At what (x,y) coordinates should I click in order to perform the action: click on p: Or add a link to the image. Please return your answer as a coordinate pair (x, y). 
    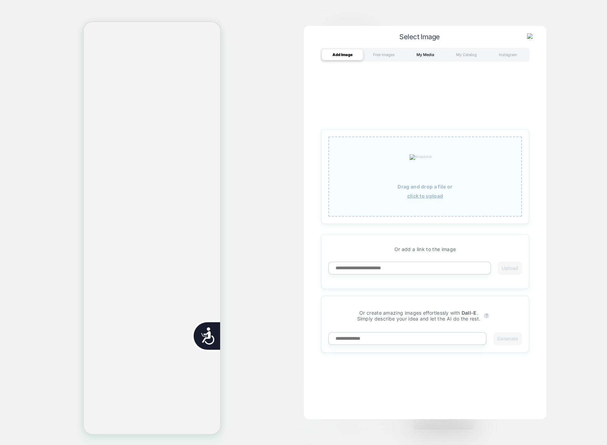
    Looking at the image, I should click on (425, 249).